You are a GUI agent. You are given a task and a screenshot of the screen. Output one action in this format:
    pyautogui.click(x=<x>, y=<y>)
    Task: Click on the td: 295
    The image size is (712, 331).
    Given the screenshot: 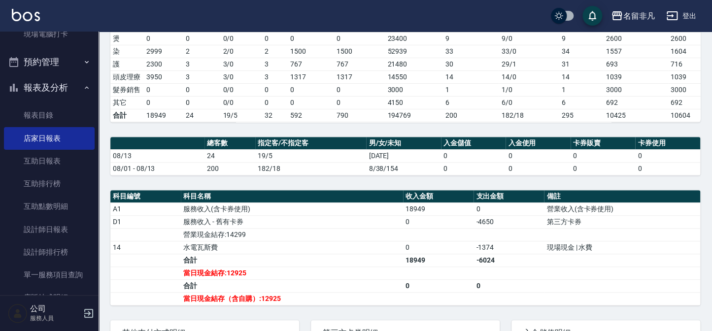 What is the action you would take?
    pyautogui.click(x=582, y=115)
    